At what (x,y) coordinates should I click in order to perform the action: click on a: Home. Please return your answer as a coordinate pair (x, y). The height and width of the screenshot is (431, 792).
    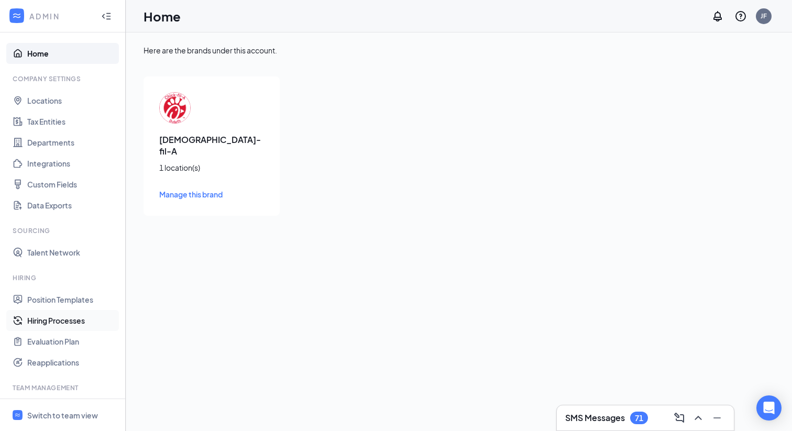
    Looking at the image, I should click on (72, 53).